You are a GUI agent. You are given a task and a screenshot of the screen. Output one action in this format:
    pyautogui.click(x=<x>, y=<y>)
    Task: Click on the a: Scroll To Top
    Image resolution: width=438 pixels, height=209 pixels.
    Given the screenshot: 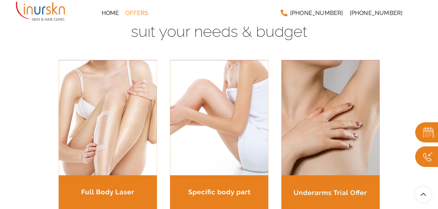 What is the action you would take?
    pyautogui.click(x=423, y=194)
    